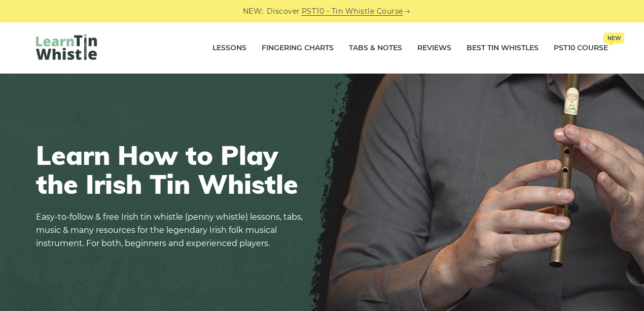  Describe the element at coordinates (502, 48) in the screenshot. I see `a: Best Tin Whistles` at that location.